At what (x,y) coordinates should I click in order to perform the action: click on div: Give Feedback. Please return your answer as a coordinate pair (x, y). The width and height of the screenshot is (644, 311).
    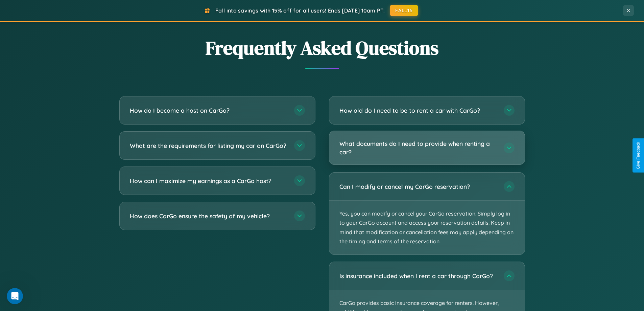
    Looking at the image, I should click on (639, 156).